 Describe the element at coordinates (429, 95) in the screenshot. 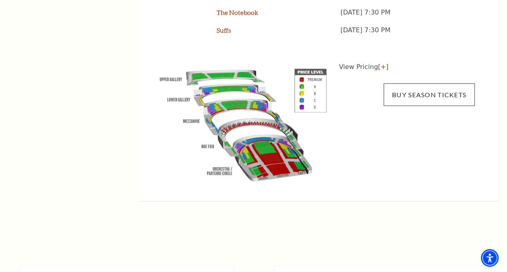

I see `a: Buy Season Tickets` at that location.